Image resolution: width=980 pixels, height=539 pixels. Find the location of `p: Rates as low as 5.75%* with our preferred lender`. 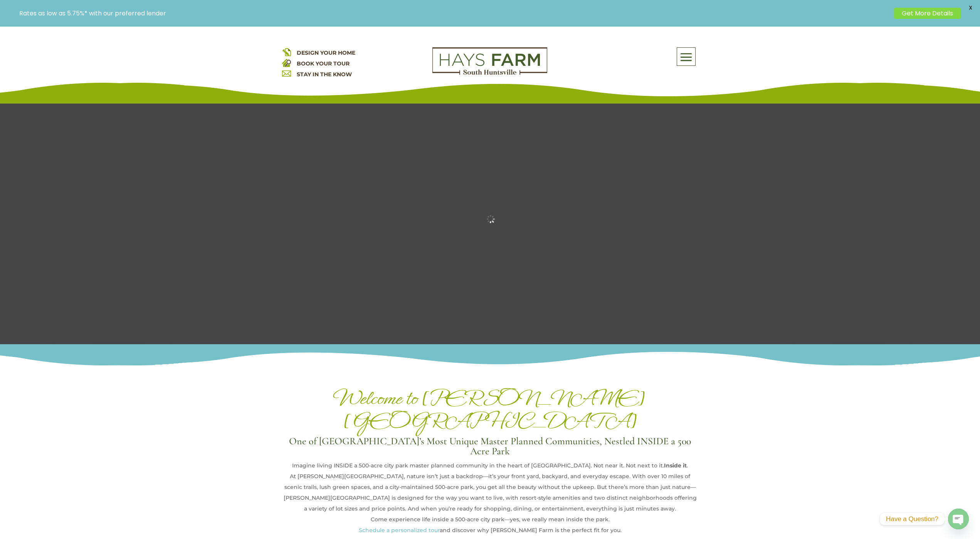

p: Rates as low as 5.75%* with our preferred lender is located at coordinates (455, 13).